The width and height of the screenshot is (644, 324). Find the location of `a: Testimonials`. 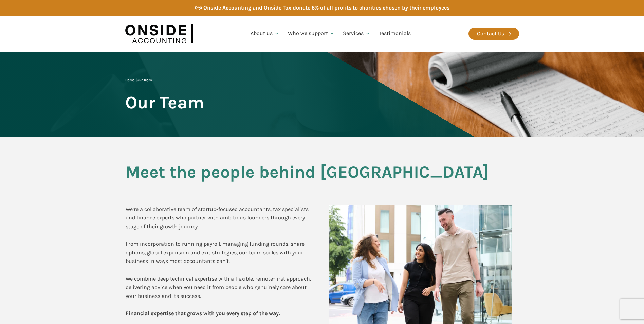

a: Testimonials is located at coordinates (395, 34).